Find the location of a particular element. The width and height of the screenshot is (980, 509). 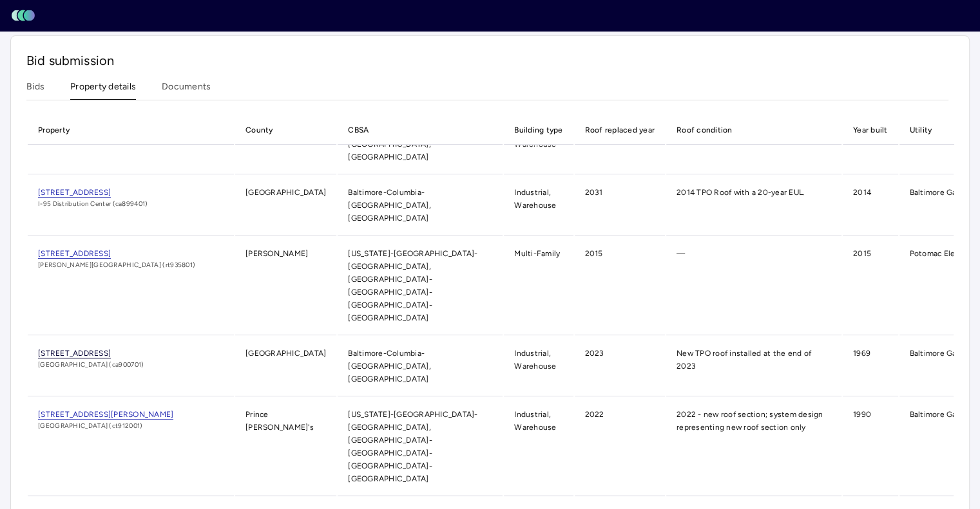

span: Bid submission is located at coordinates (70, 60).